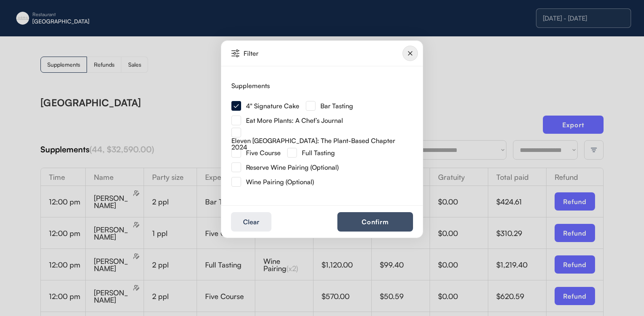  I want to click on div: Supplements, so click(250, 86).